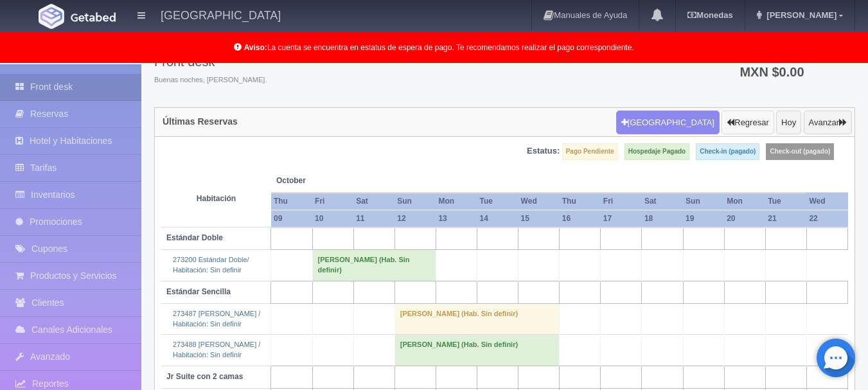 Image resolution: width=868 pixels, height=390 pixels. Describe the element at coordinates (456, 218) in the screenshot. I see `th: 13` at that location.